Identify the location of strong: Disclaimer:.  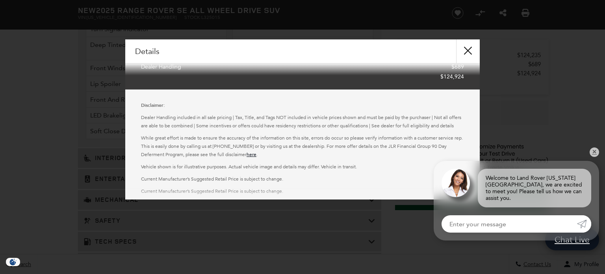
(153, 105).